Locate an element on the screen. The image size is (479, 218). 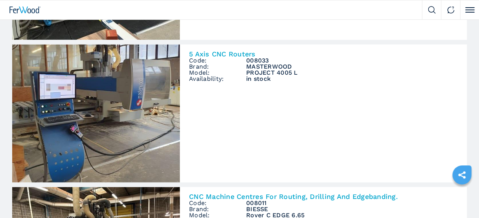
button: Click to toggle menu is located at coordinates (469, 10).